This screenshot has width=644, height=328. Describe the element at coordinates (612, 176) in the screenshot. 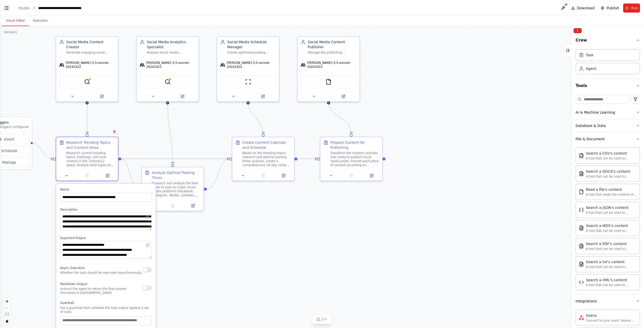

I see `div: A tool that can be used to semantic search a query from a DOCX's content.` at that location.